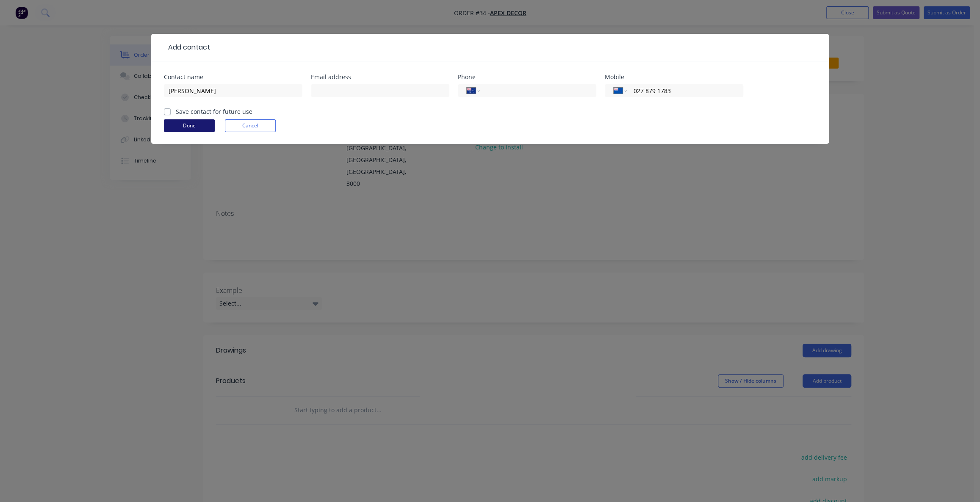 Image resolution: width=980 pixels, height=502 pixels. I want to click on div: Phone, so click(527, 77).